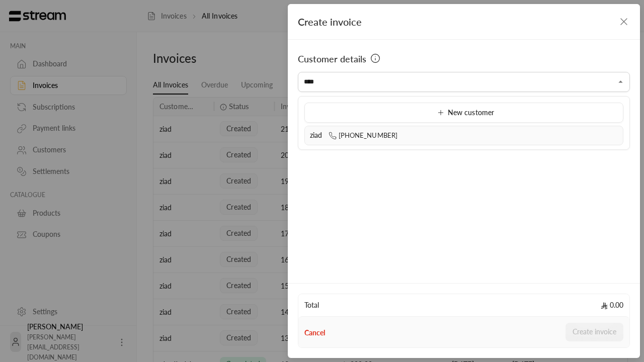 This screenshot has height=362, width=644. I want to click on span: ziad, so click(316, 135).